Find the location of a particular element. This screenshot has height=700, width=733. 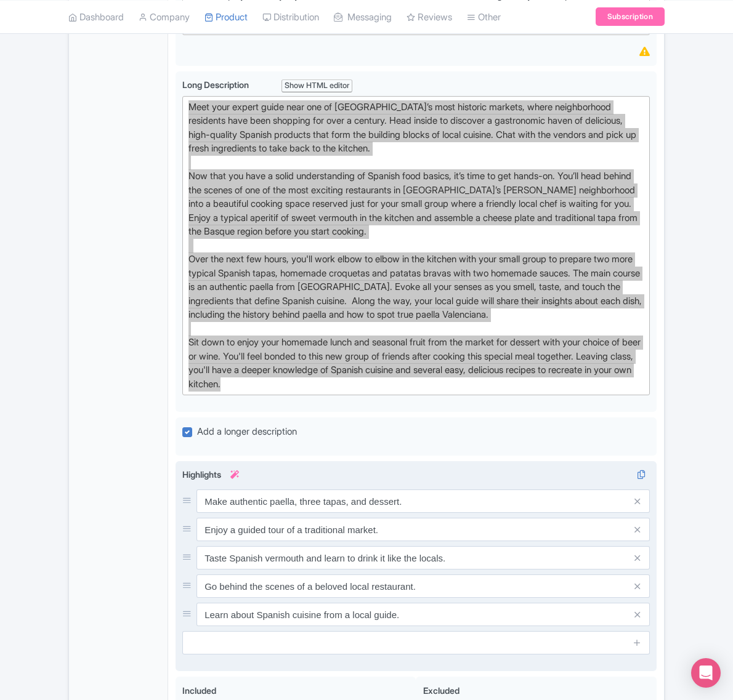

span: Highlights is located at coordinates (201, 475).